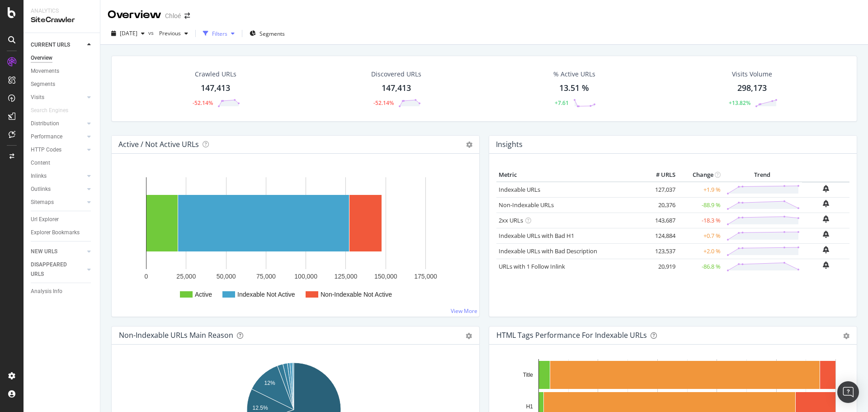 This screenshot has width=868, height=412. Describe the element at coordinates (54, 270) in the screenshot. I see `div: DISAPPEARED URLS` at that location.